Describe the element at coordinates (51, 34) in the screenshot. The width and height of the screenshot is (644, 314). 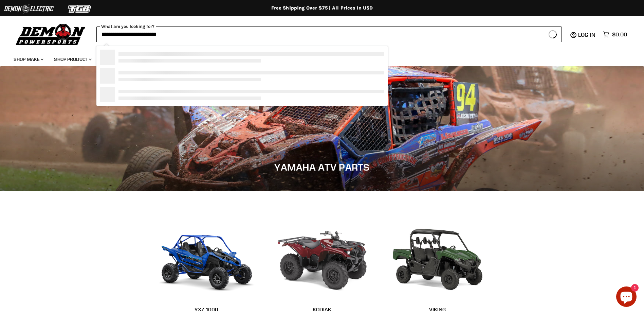
I see `img: Demon Powersports` at that location.